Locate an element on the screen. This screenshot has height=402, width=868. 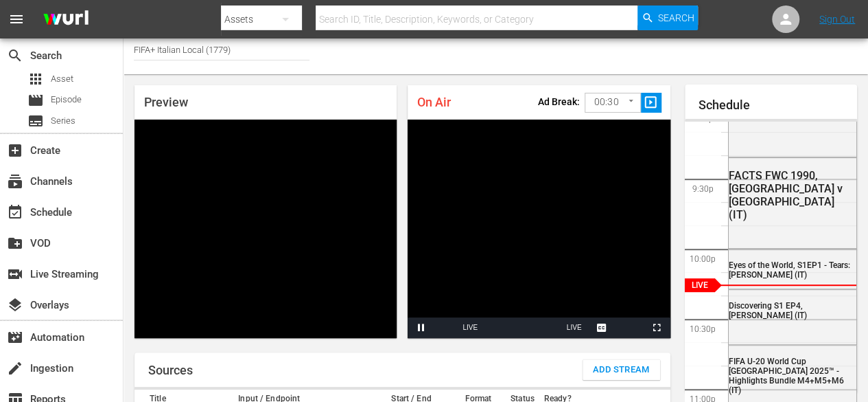
span: VOD is located at coordinates (15, 243).